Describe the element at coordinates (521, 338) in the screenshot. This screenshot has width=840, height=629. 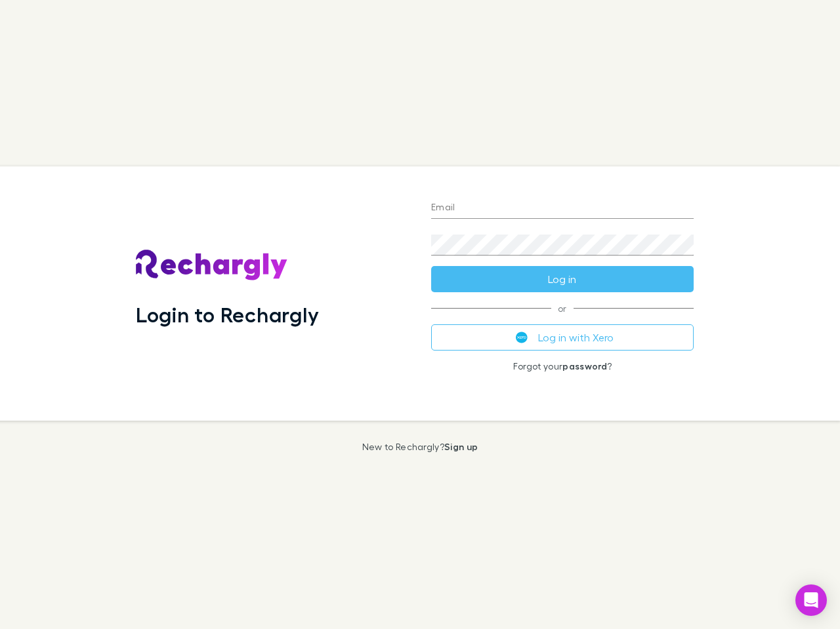
I see `img: Xero's logo` at that location.